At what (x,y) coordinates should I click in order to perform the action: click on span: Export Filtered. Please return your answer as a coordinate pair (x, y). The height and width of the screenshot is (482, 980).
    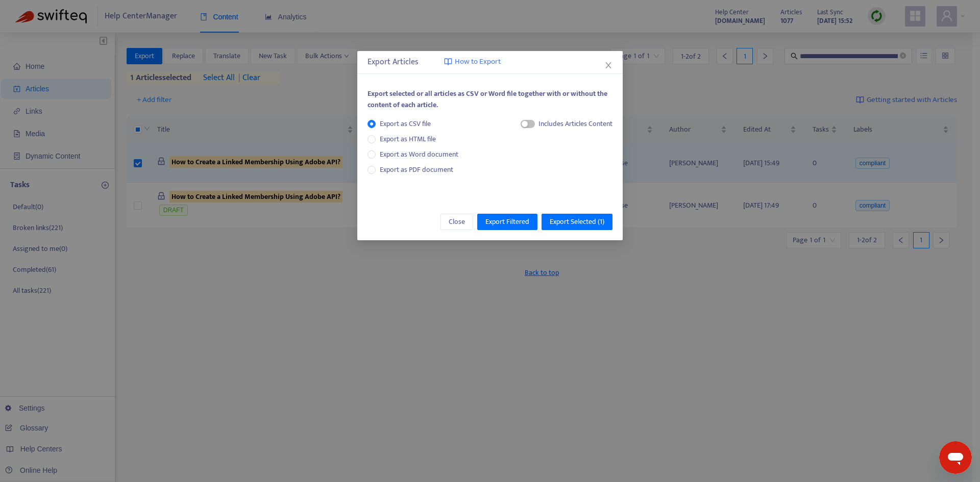
    Looking at the image, I should click on (508, 222).